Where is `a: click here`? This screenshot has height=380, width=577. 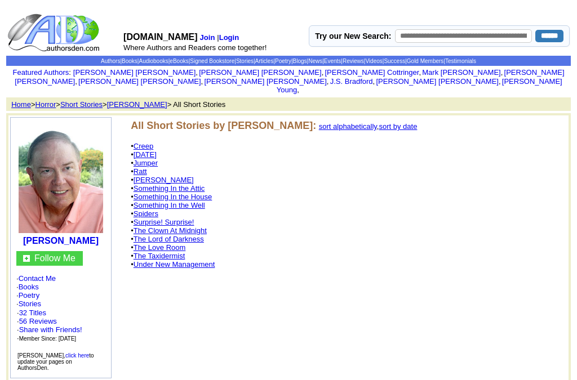 a: click here is located at coordinates (77, 355).